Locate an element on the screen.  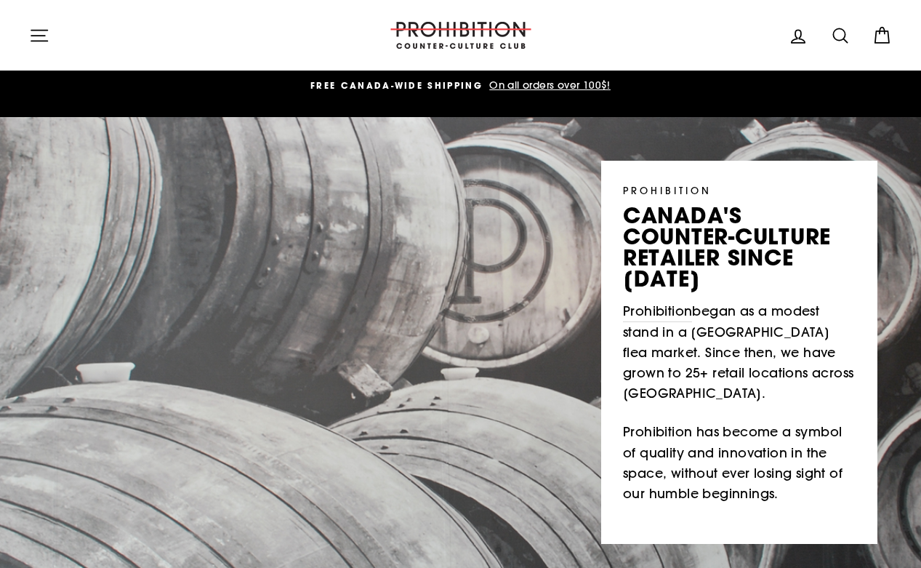
span: On all orders over 100$! is located at coordinates (548, 85).